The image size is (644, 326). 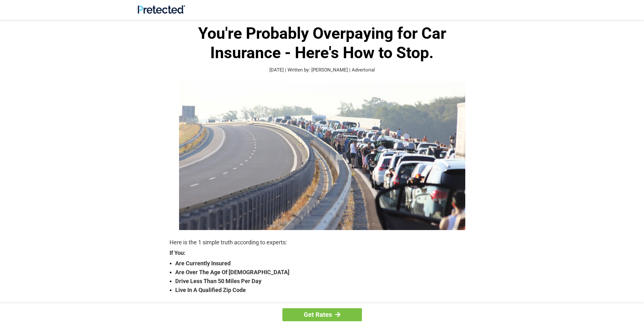 What do you see at coordinates (322, 315) in the screenshot?
I see `a: Get Rates` at bounding box center [322, 315].